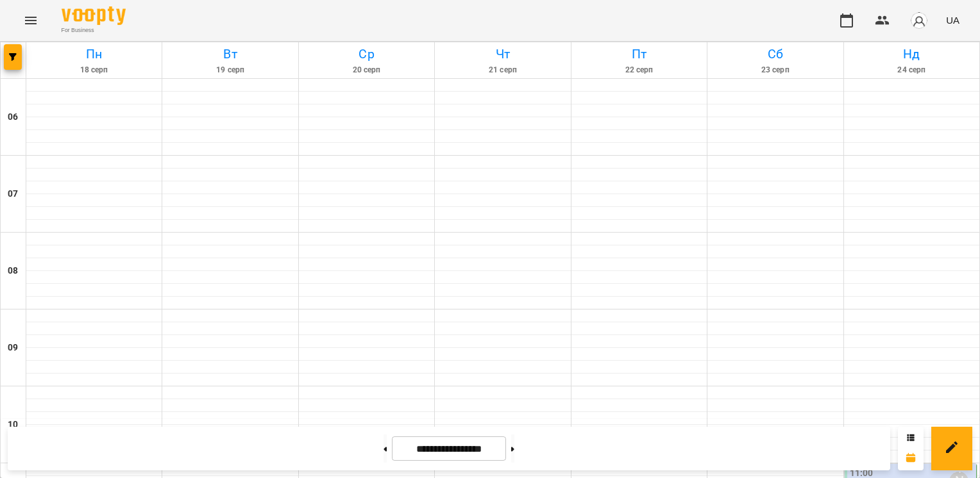 Image resolution: width=980 pixels, height=478 pixels. What do you see at coordinates (919, 20) in the screenshot?
I see `img: avatar_s.png` at bounding box center [919, 20].